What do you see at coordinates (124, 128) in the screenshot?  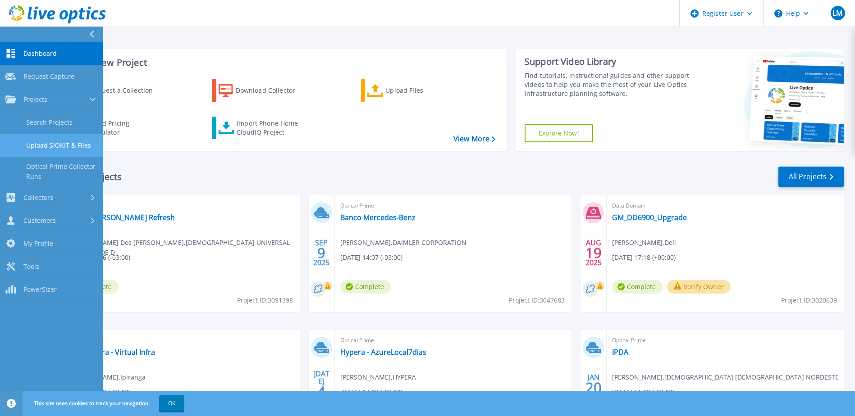 I see `div: Cloud Pricing Calculator` at bounding box center [124, 128].